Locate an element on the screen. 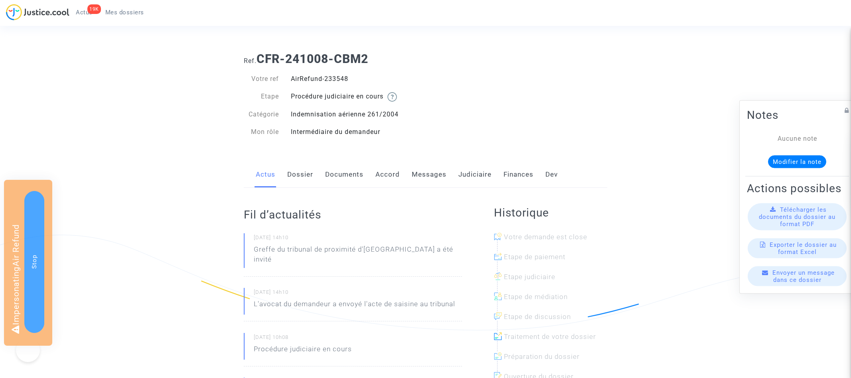  div: Aucune note is located at coordinates (797, 139).